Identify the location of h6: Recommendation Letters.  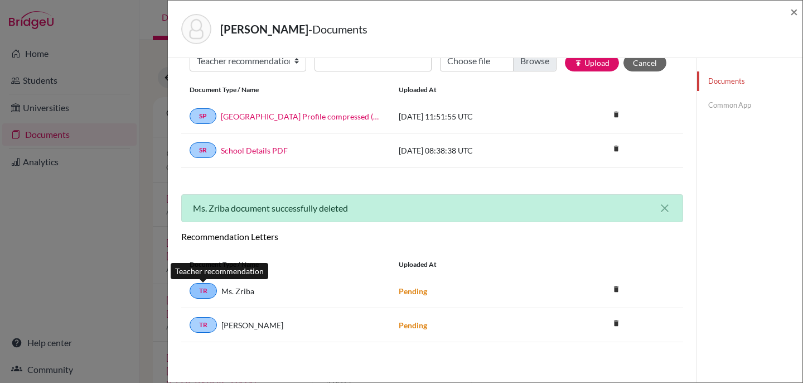
(432, 236).